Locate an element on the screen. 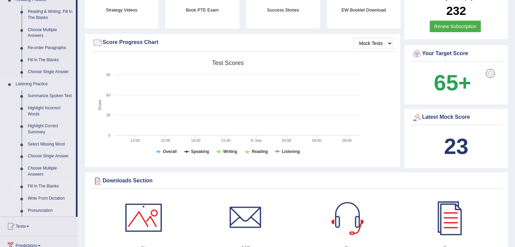 Image resolution: width=515 pixels, height=247 pixels. a: Renew Subscription is located at coordinates (455, 26).